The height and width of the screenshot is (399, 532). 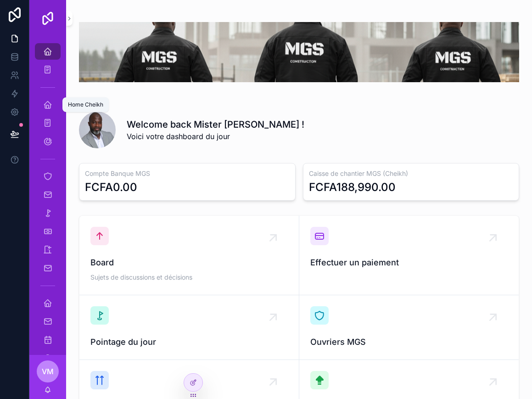 What do you see at coordinates (85, 105) in the screenshot?
I see `div: Home Cheikh` at bounding box center [85, 105].